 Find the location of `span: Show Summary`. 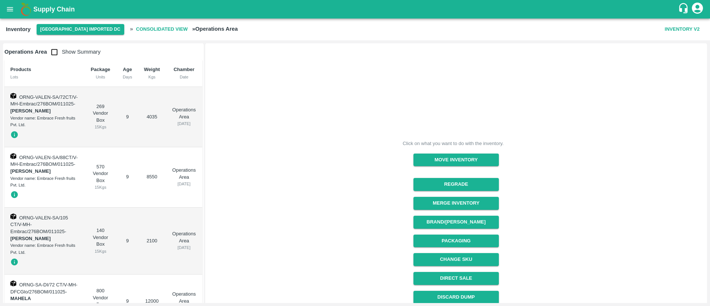

span: Show Summary is located at coordinates (74, 52).